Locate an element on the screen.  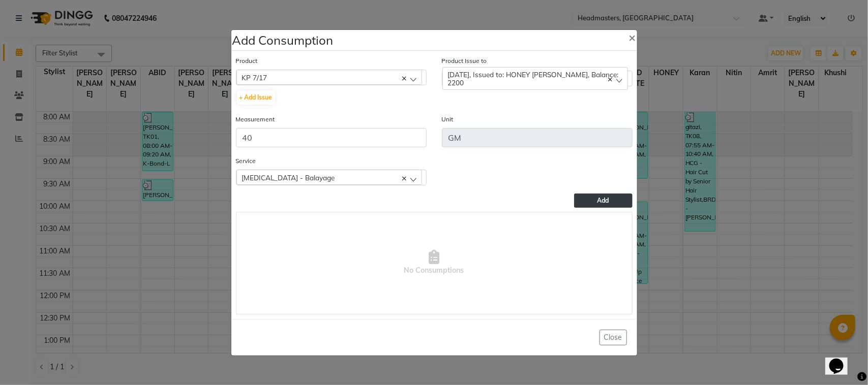
h4: Add Consumption is located at coordinates (283, 40).